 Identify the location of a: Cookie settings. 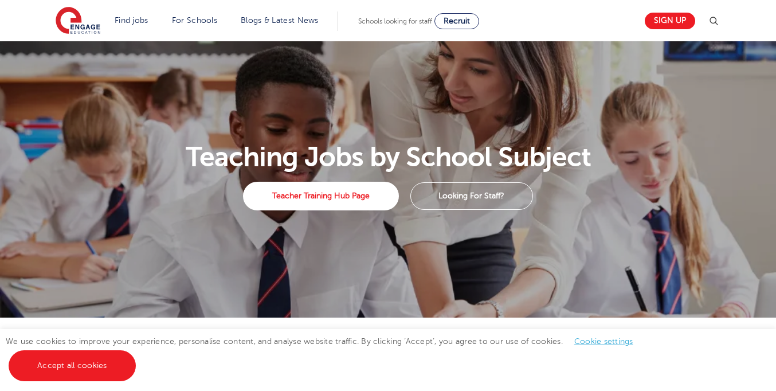
(603, 341).